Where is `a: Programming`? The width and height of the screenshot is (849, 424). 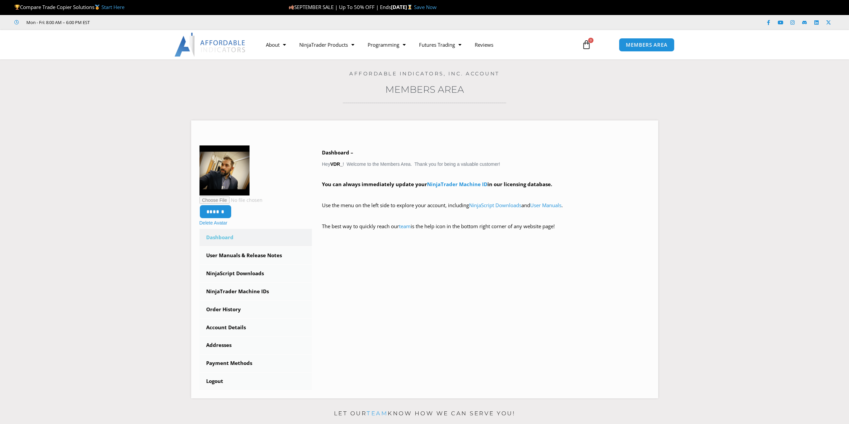
a: Programming is located at coordinates (387, 45).